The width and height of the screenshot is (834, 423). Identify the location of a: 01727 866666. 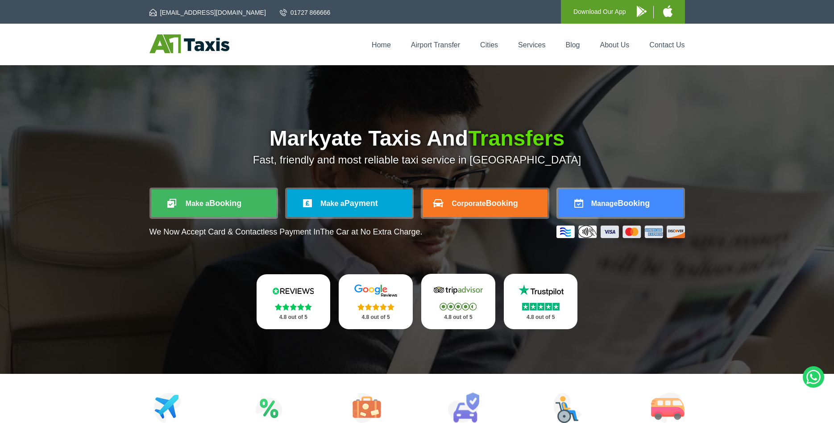
(305, 12).